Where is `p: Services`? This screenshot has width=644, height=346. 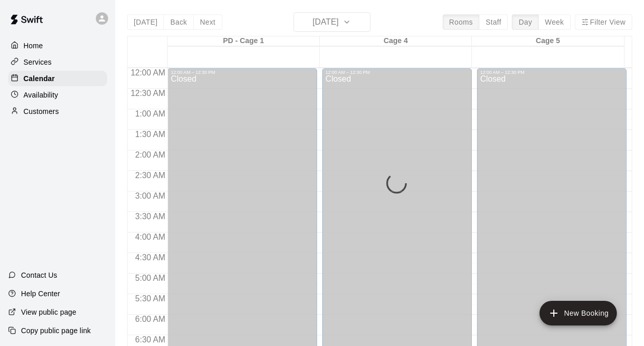 p: Services is located at coordinates (38, 62).